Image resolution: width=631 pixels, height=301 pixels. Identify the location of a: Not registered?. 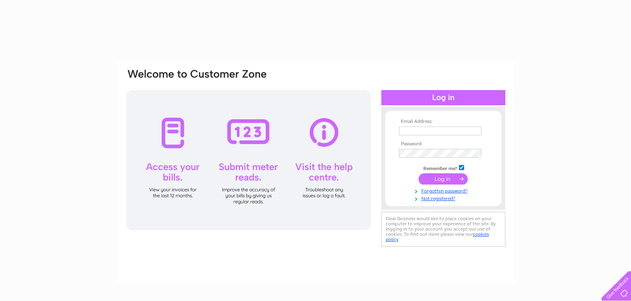
(444, 198).